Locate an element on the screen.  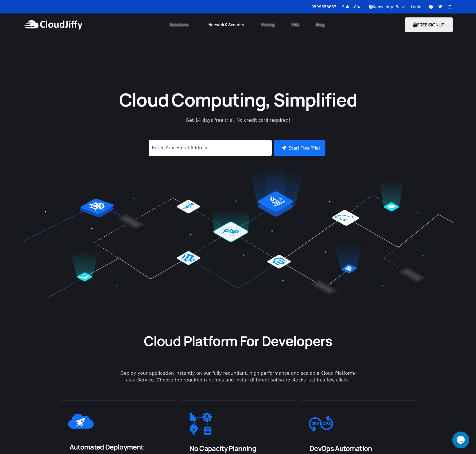
p: Get 14 days free trial. No credit card required! is located at coordinates (238, 121).